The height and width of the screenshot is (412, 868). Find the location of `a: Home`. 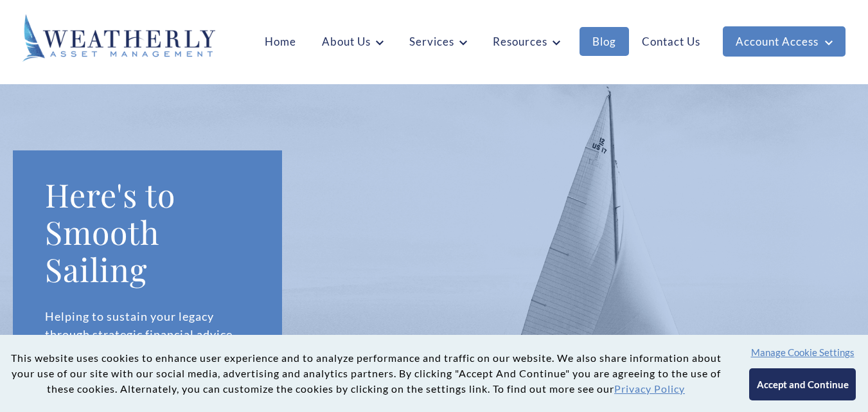

a: Home is located at coordinates (280, 41).